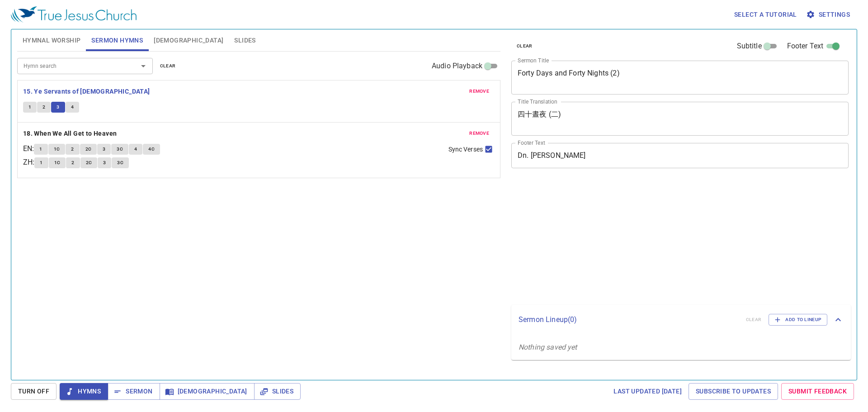 The image size is (868, 412). What do you see at coordinates (733, 391) in the screenshot?
I see `span: Subscribe to Updates` at bounding box center [733, 391].